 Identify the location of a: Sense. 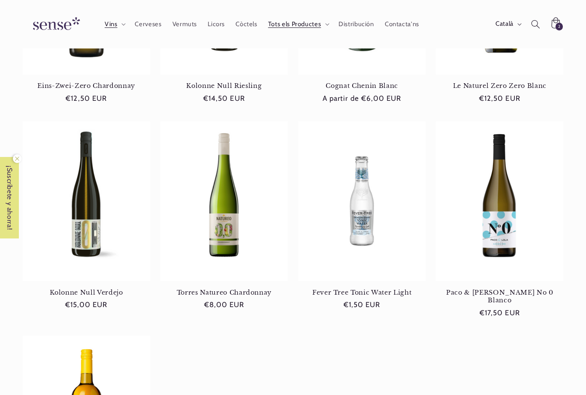
(55, 24).